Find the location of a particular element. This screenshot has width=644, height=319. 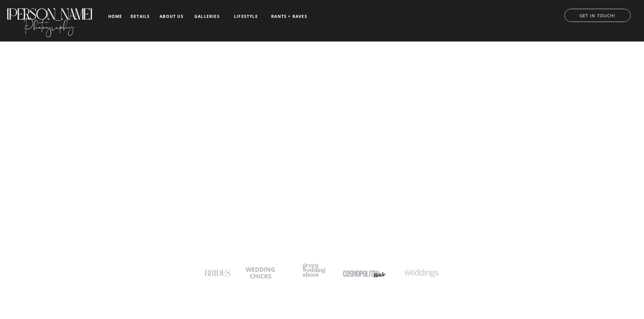

nav: about us is located at coordinates (172, 16).